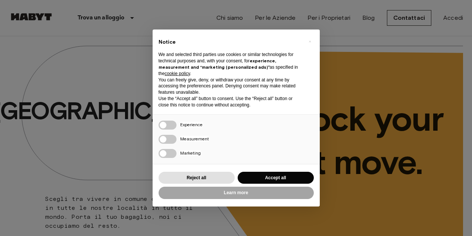 The image size is (472, 236). What do you see at coordinates (230, 64) in the screenshot?
I see `p: We and selected third parties use cookies or similar technologies for technical purposes and, wit...` at bounding box center [230, 64].